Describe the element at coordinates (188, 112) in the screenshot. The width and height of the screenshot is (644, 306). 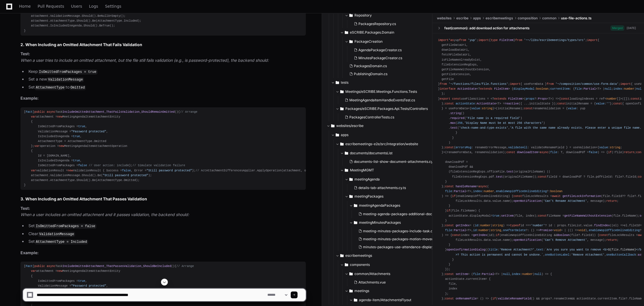
I see `span: // Arrange` at that location.